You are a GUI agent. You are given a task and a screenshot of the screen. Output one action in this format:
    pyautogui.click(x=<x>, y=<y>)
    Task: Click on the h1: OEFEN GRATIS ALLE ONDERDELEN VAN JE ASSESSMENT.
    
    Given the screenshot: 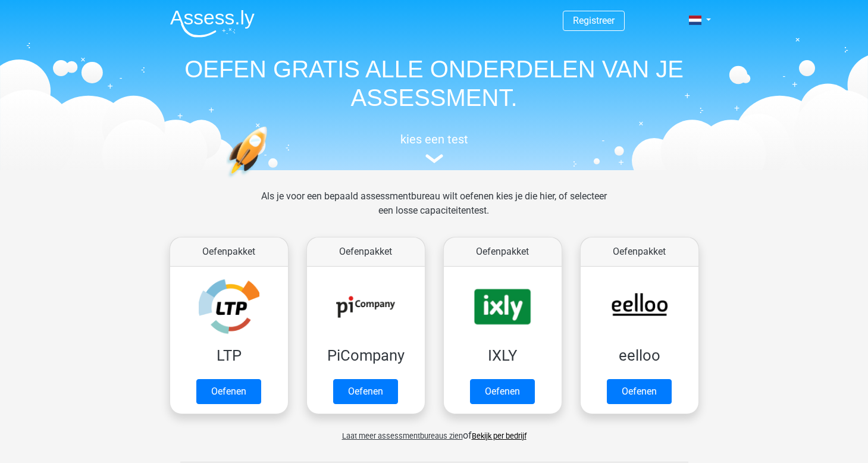 What is the action you would take?
    pyautogui.click(x=434, y=84)
    